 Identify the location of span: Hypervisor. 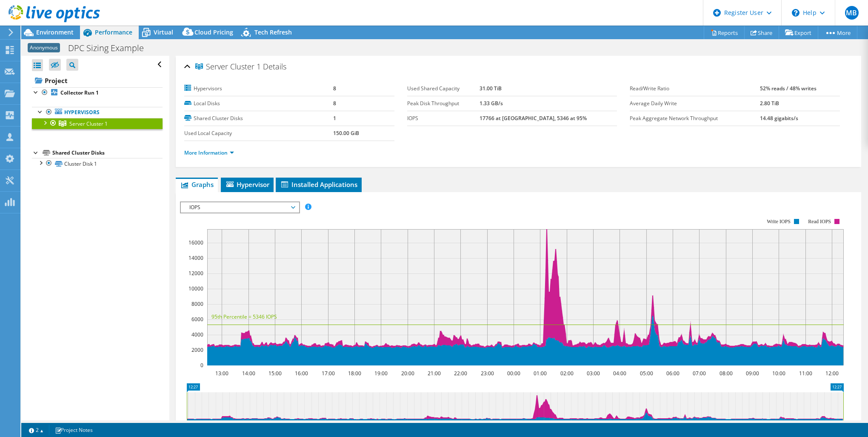
(248, 185).